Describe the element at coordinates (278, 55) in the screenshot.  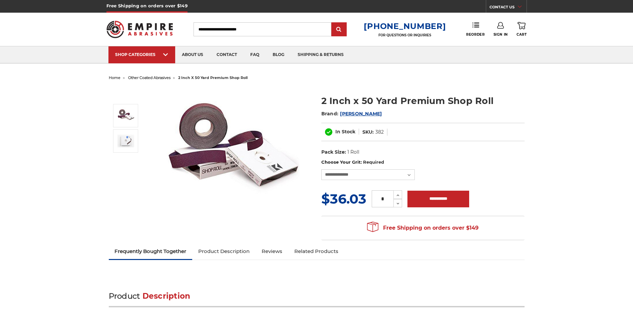
I see `a: blog` at that location.